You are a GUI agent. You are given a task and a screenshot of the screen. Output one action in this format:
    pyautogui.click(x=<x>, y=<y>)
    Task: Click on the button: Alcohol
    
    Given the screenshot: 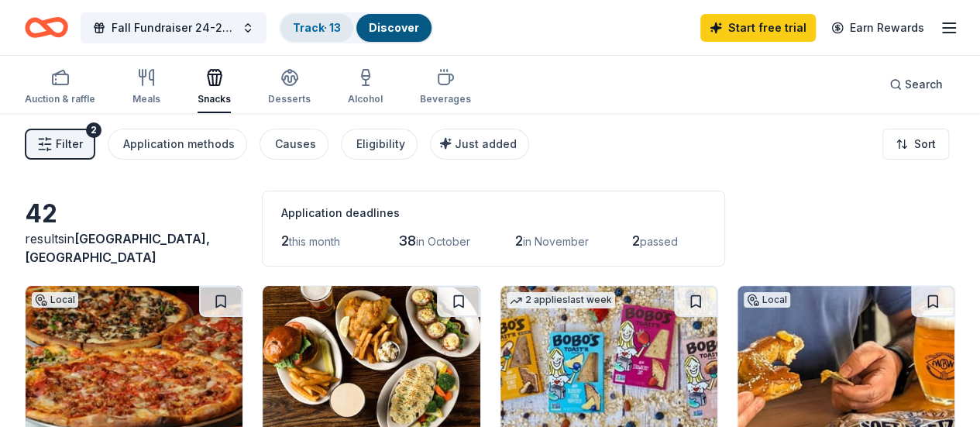 What is the action you would take?
    pyautogui.click(x=364, y=88)
    